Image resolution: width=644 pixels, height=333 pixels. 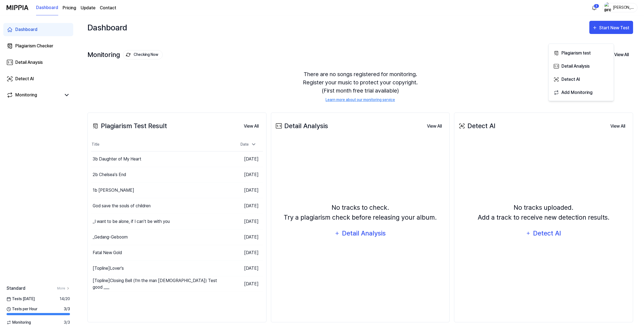 What do you see at coordinates (63, 288) in the screenshot?
I see `a: More` at bounding box center [63, 288].